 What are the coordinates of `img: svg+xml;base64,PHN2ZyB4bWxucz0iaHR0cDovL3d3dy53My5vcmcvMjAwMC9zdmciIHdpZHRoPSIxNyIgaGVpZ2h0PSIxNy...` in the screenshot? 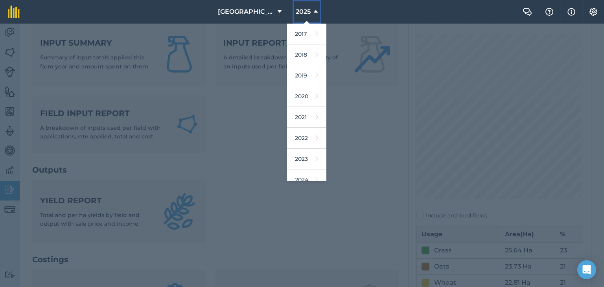 It's located at (571, 12).